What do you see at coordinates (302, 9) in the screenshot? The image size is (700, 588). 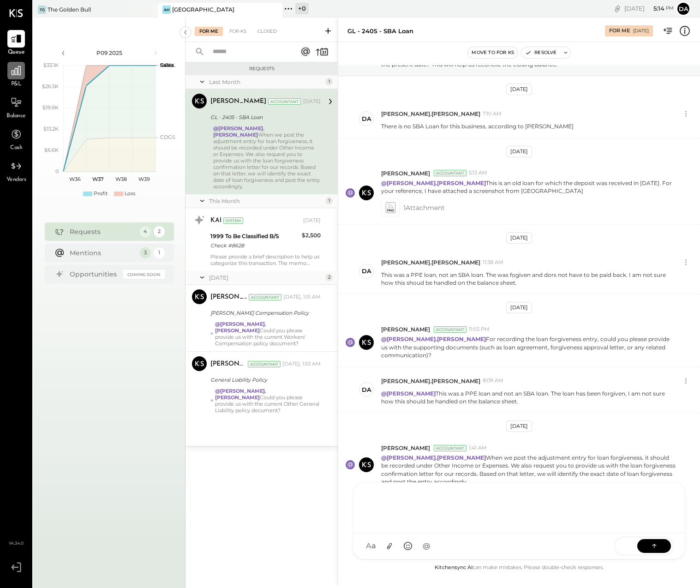 I see `div: + 0` at bounding box center [302, 9].